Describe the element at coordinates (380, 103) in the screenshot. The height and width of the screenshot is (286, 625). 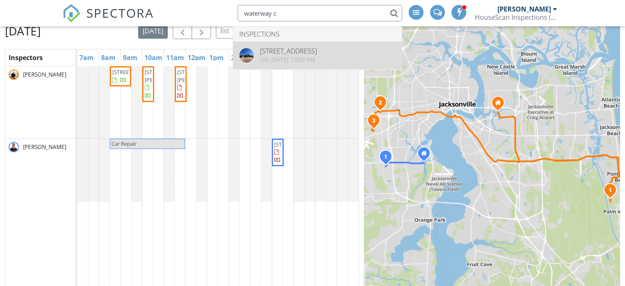
I see `i: 2` at that location.